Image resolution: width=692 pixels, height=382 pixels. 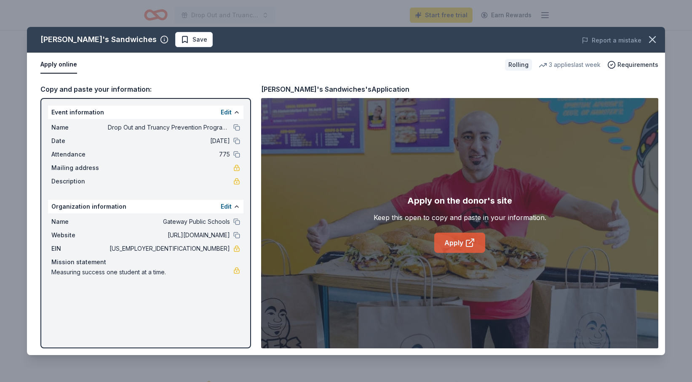 What do you see at coordinates (460, 218) in the screenshot?
I see `div: Keep this open to copy and paste in your information.` at bounding box center [460, 218].